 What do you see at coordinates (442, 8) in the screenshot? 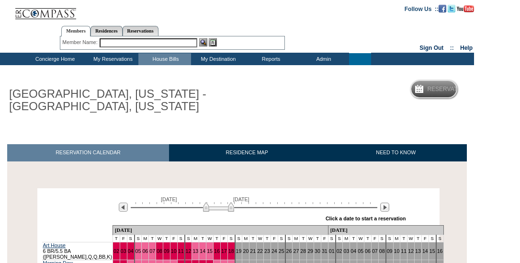
I see `a: Become our fan on Facebook` at bounding box center [442, 8].